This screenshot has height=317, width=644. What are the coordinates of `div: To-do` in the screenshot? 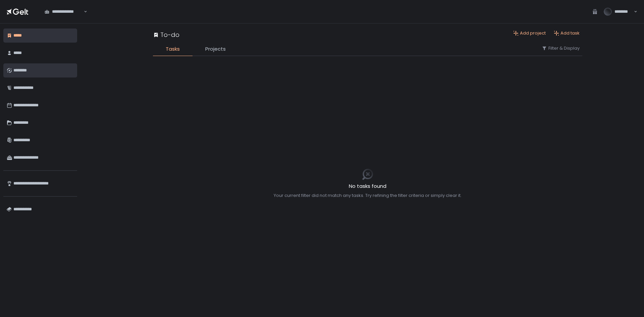 It's located at (166, 34).